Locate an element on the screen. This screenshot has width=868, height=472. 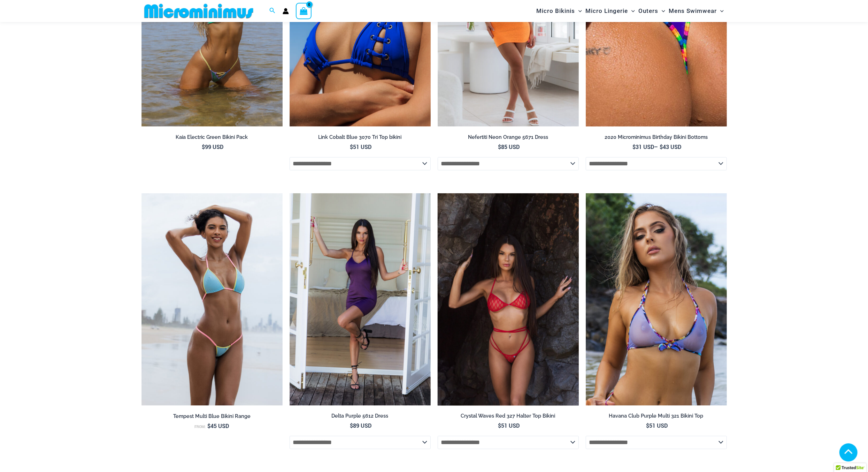
h2: Havana Club Purple Multi 321 Bikini Top is located at coordinates (656, 415).